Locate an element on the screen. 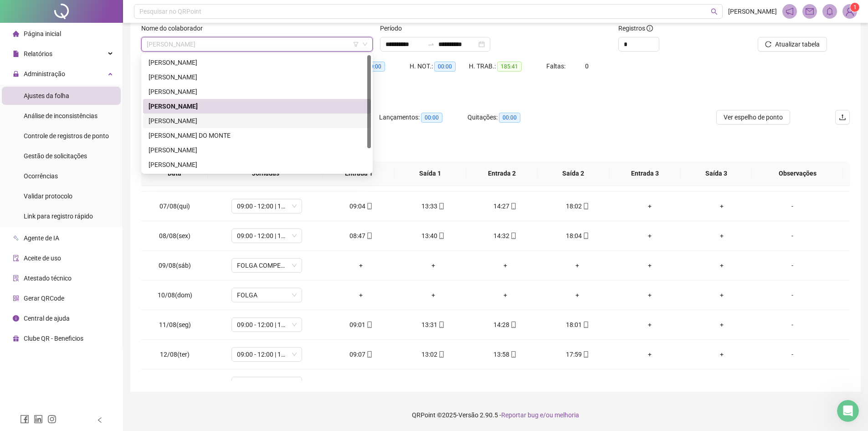  div: MATHEUS SOUSA DO MONTE is located at coordinates (257, 135).